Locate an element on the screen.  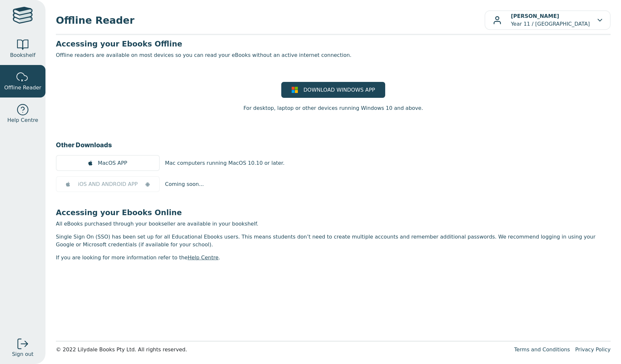
a: Help Centre is located at coordinates (203, 258).